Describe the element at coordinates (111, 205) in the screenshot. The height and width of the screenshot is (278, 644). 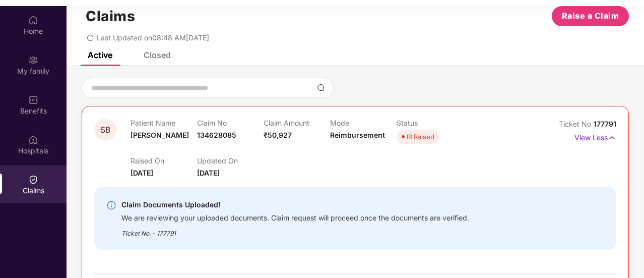
I see `img: svg+xml;base64,PHN2ZyBpZD0iSW5mby0yMHgyMCIgeG1sbnM9Imh0dHA6Ly93d3cudzMub3JnLzIwMDAvc3ZnIiB3aWR0aD...` at that location.